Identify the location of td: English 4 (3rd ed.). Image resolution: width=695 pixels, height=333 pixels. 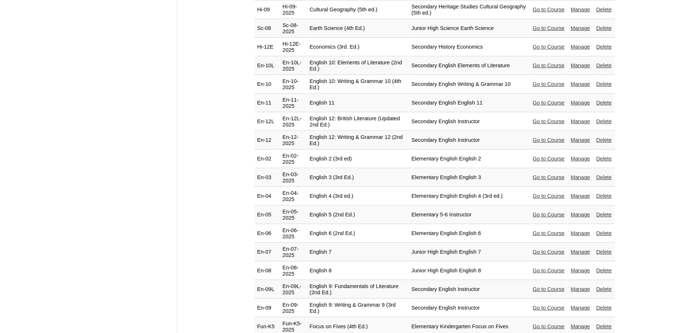
(358, 196).